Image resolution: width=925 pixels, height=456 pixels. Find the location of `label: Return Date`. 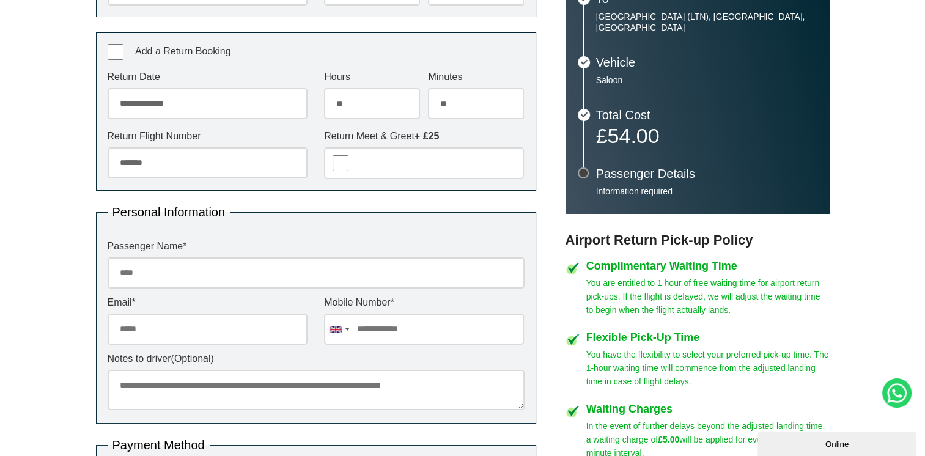

label: Return Date is located at coordinates (207, 77).